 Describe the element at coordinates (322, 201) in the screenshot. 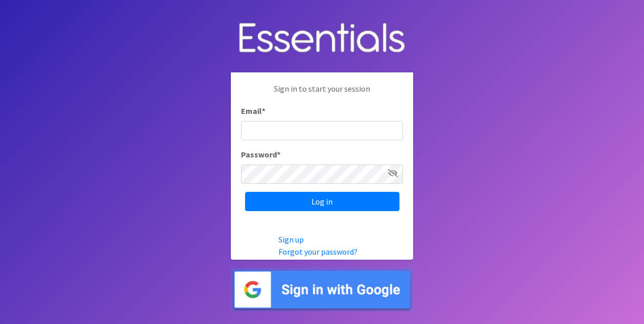

I see `input: Log in` at that location.